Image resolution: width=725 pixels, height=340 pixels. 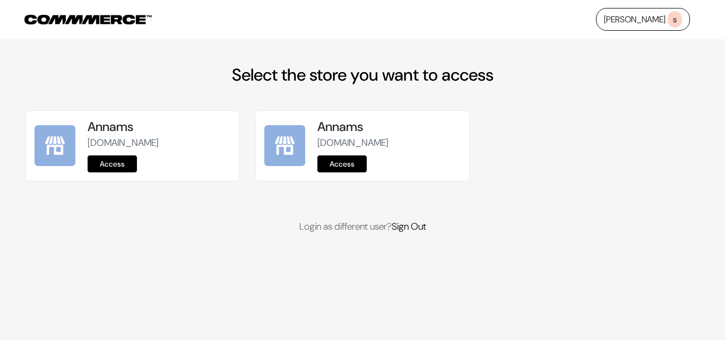 What do you see at coordinates (362, 75) in the screenshot?
I see `h2: Select the store you want to access` at bounding box center [362, 75].